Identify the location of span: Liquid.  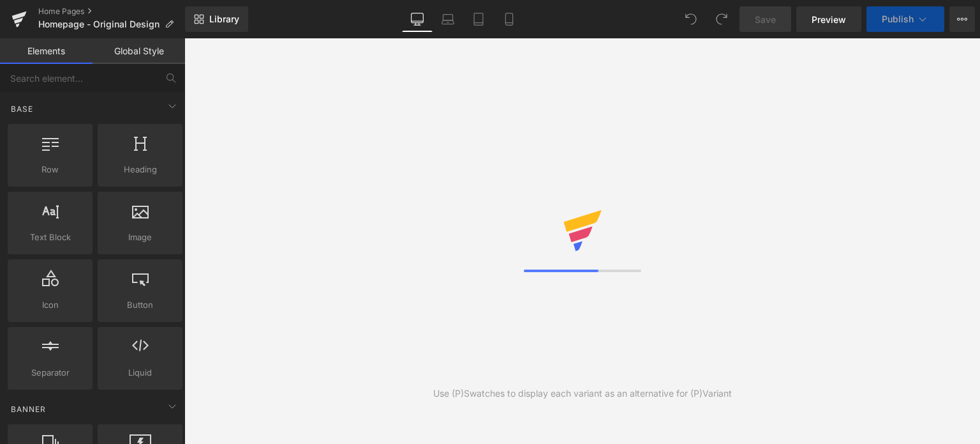
(140, 372).